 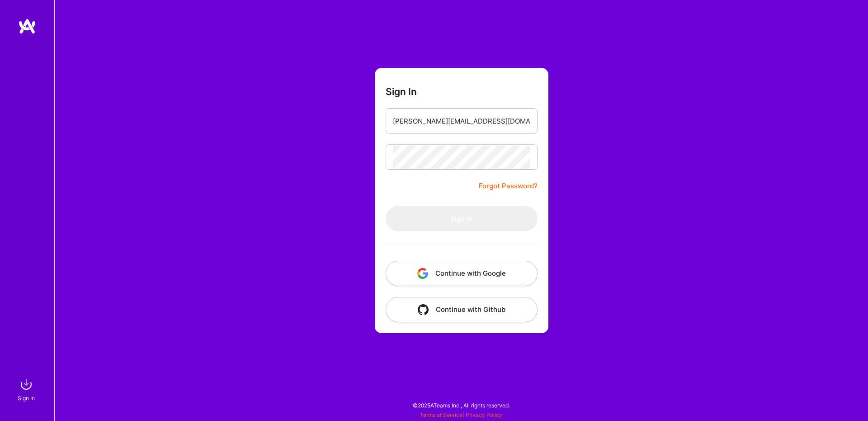 What do you see at coordinates (401, 91) in the screenshot?
I see `h3: Sign In` at bounding box center [401, 91].